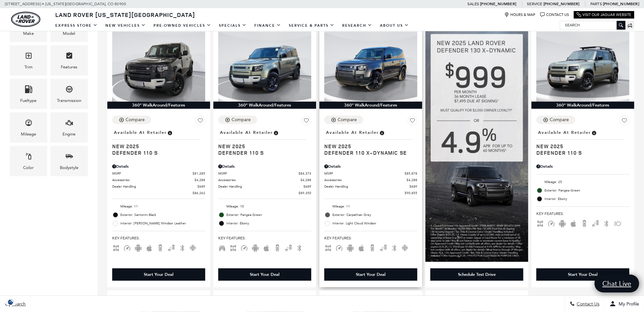 The width and height of the screenshot is (644, 312). I want to click on span: Chat Live, so click(616, 283).